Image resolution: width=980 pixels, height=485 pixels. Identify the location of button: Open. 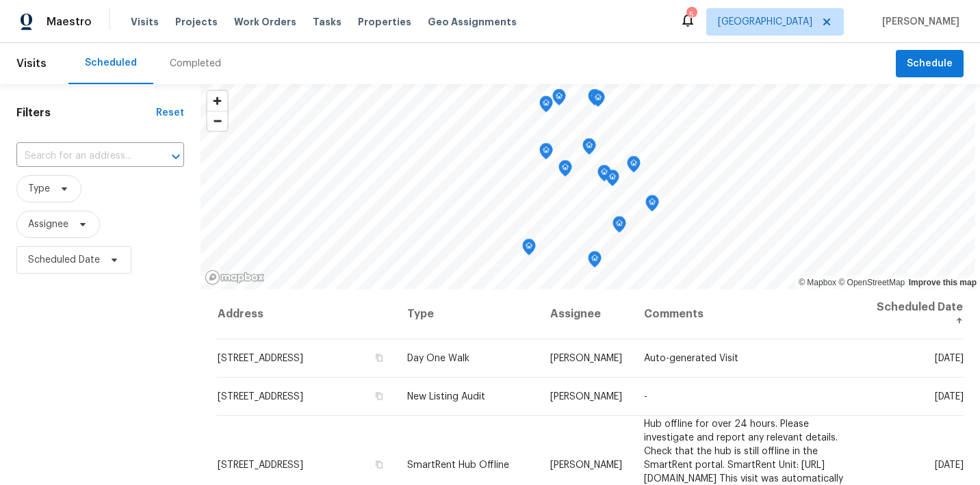
(176, 157).